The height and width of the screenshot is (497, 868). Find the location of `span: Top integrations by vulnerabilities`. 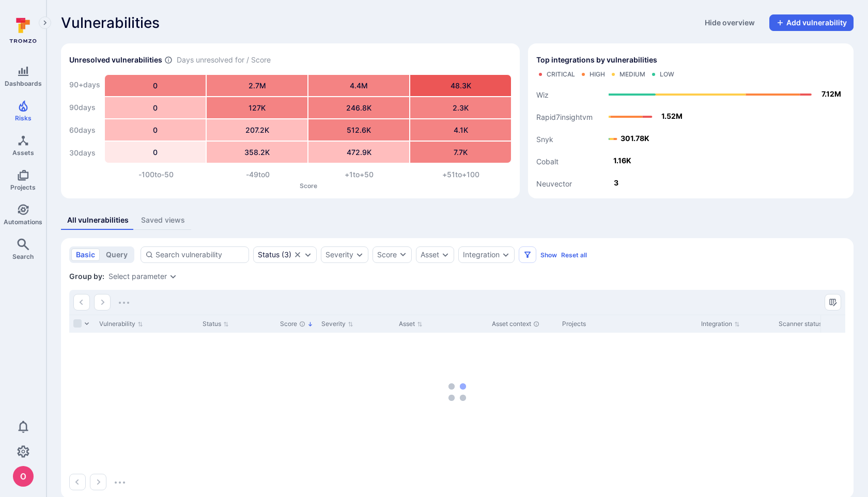

span: Top integrations by vulnerabilities is located at coordinates (597, 59).